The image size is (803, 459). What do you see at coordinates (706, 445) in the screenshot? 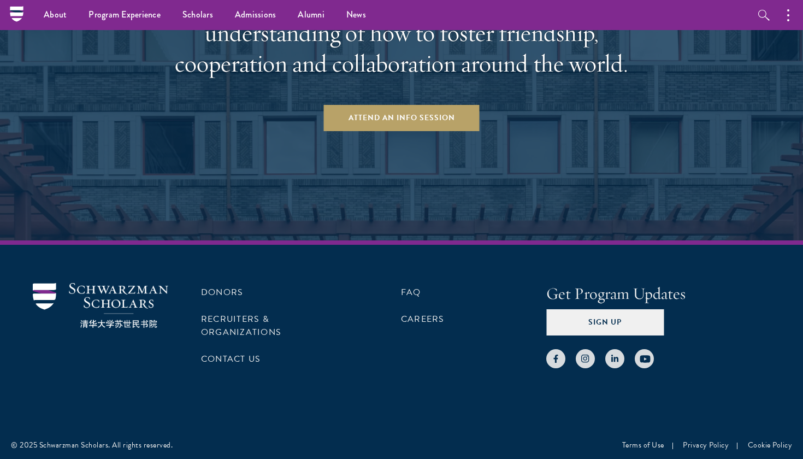
I see `a: Privacy Policy` at bounding box center [706, 445].